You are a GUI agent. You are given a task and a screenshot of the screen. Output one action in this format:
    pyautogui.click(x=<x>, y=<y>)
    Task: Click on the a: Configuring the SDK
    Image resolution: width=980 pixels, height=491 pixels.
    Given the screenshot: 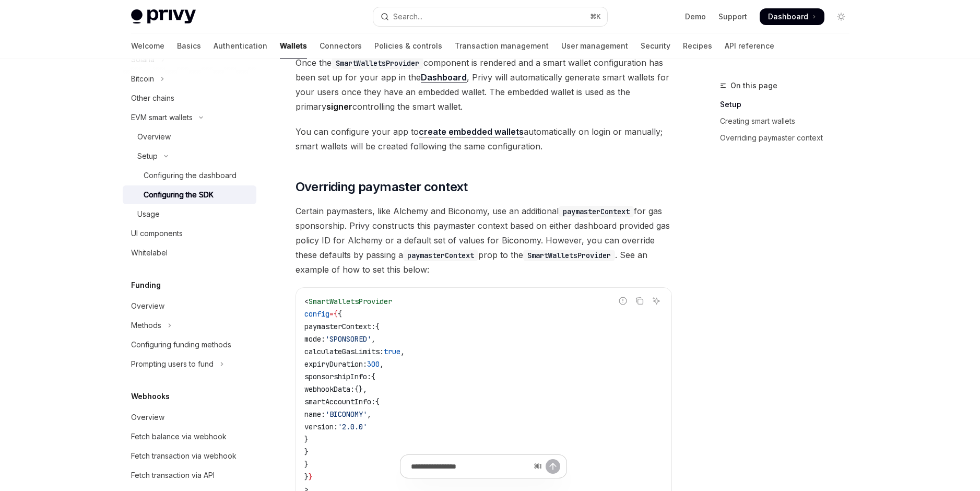 What is the action you would take?
    pyautogui.click(x=189, y=195)
    